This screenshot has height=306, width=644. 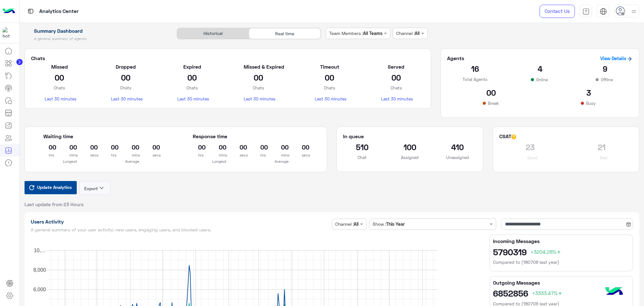 I want to click on h5: Agents, so click(x=456, y=58).